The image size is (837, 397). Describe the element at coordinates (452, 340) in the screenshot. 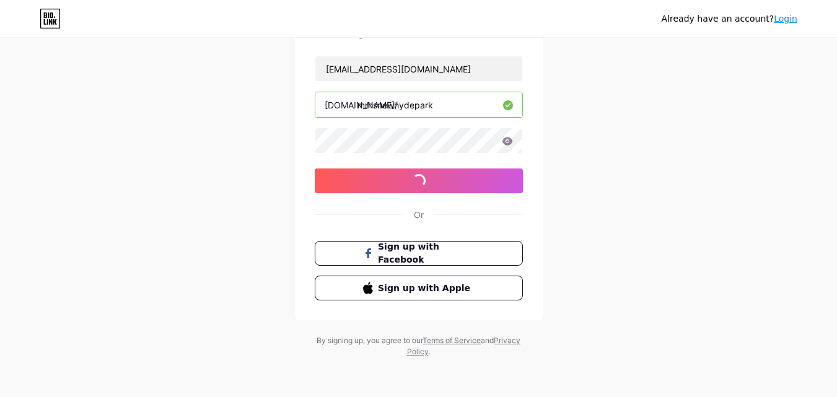

I see `a: Terms of Service` at that location.